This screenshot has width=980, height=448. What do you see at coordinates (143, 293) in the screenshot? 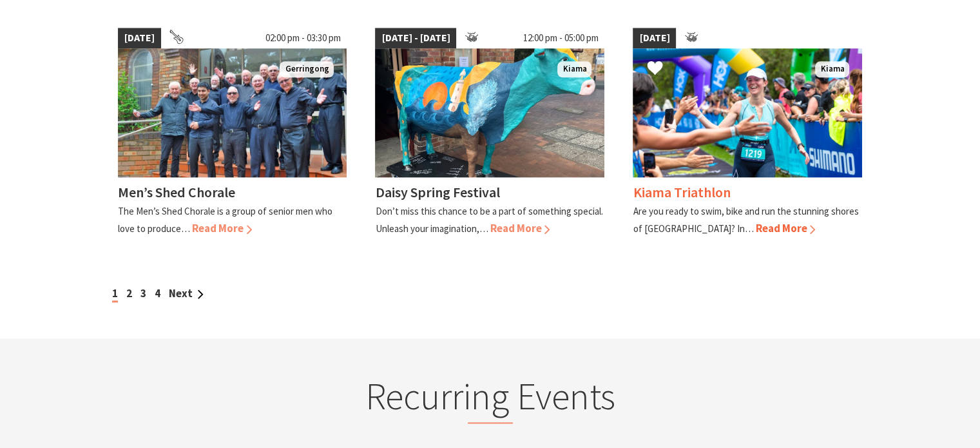
I see `a: 3` at bounding box center [143, 293].